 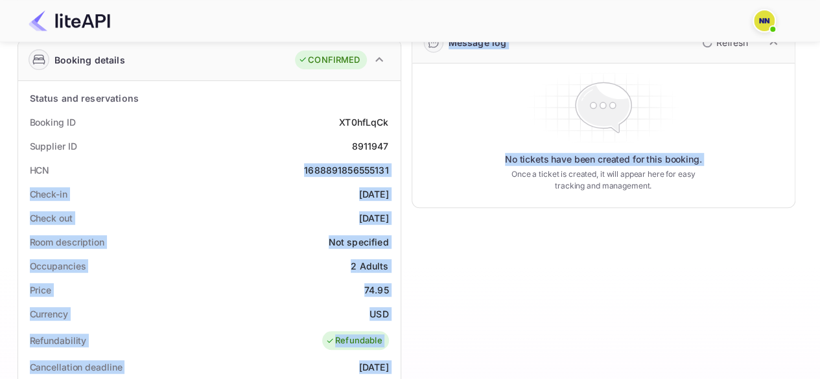 I want to click on div: 74.95, so click(x=377, y=290).